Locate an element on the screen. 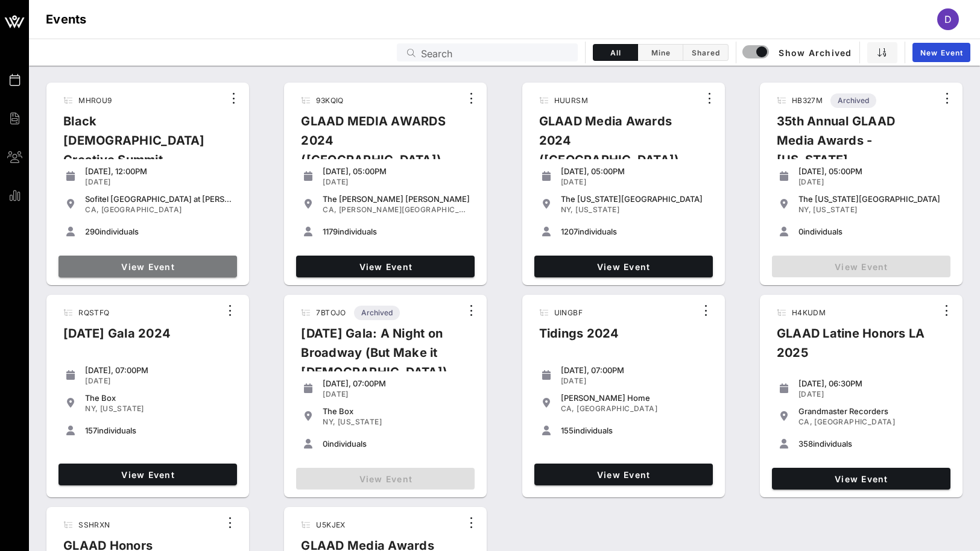 This screenshot has width=980, height=551. span: 157 is located at coordinates (91, 431).